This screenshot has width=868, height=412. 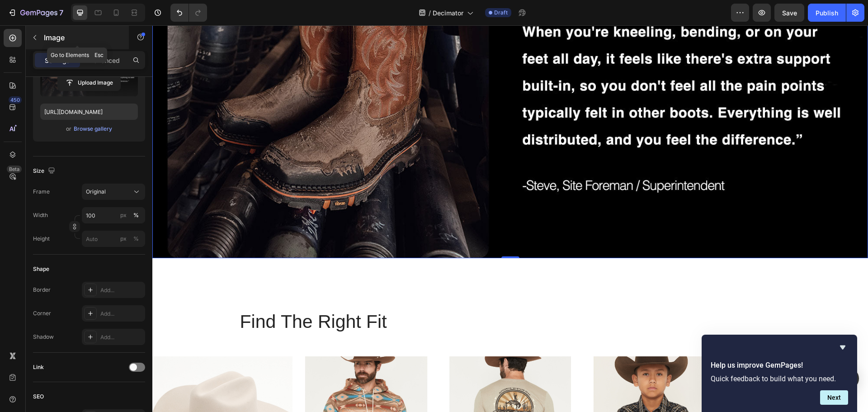 What do you see at coordinates (827, 13) in the screenshot?
I see `button: Publish` at bounding box center [827, 13].